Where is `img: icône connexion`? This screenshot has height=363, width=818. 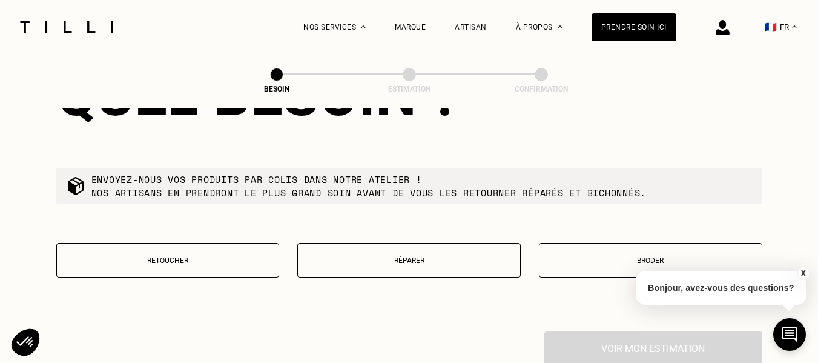
img: icône connexion is located at coordinates (722, 27).